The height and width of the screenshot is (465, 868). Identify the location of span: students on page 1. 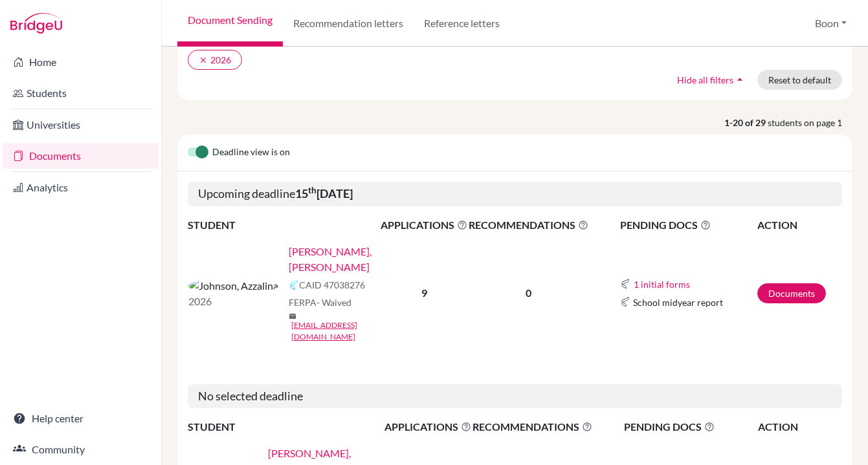
(809, 122).